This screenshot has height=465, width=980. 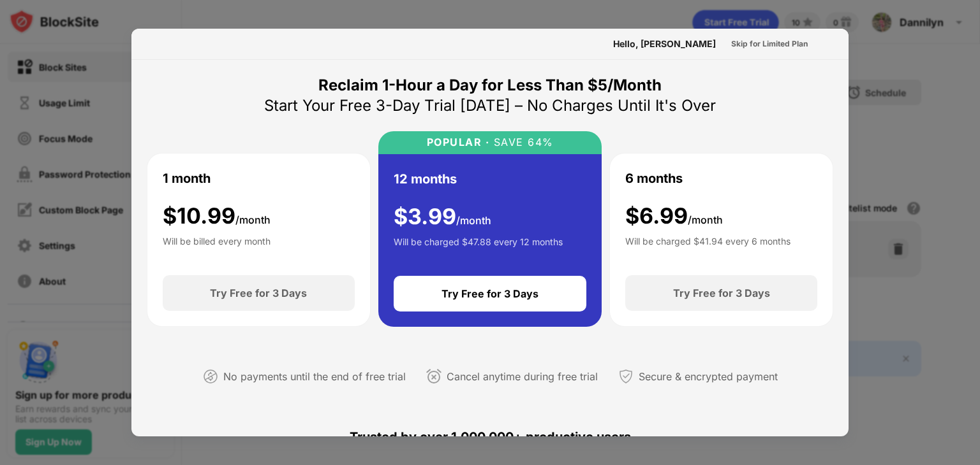 What do you see at coordinates (490, 85) in the screenshot?
I see `div: Reclaim 1-Hour a Day for Less Than $5/Month` at bounding box center [490, 85].